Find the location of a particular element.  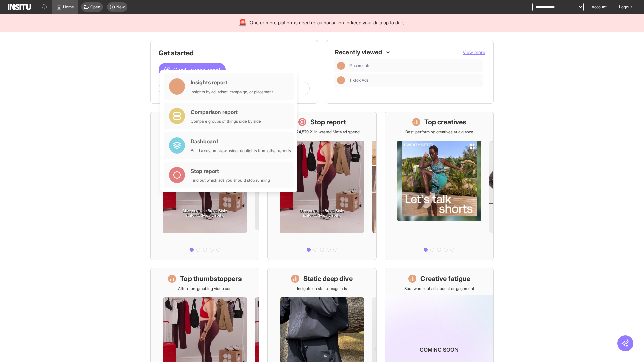

div: Stop report is located at coordinates (230, 171).